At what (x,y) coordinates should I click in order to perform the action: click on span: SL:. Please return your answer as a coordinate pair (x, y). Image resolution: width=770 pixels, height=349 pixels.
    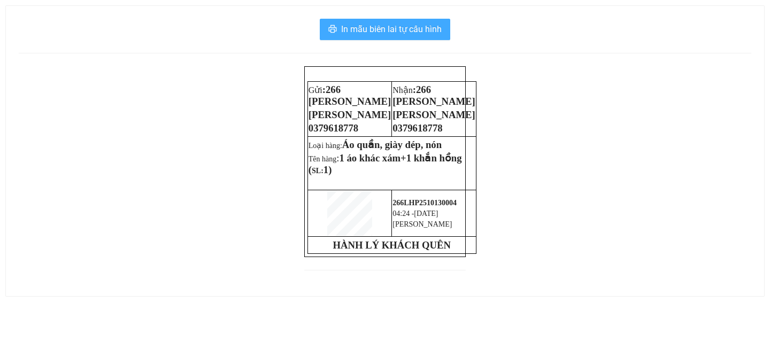
    Looking at the image, I should click on (318, 171).